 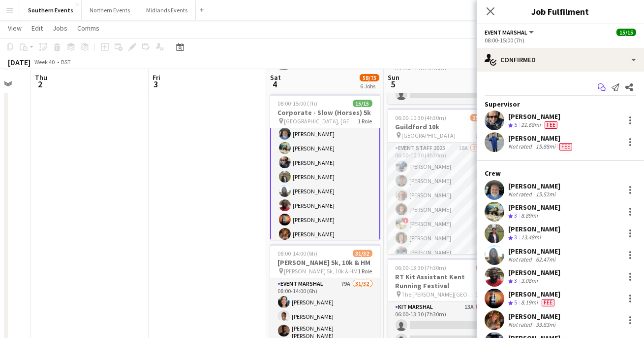 I want to click on div: 21.68mi, so click(x=531, y=125).